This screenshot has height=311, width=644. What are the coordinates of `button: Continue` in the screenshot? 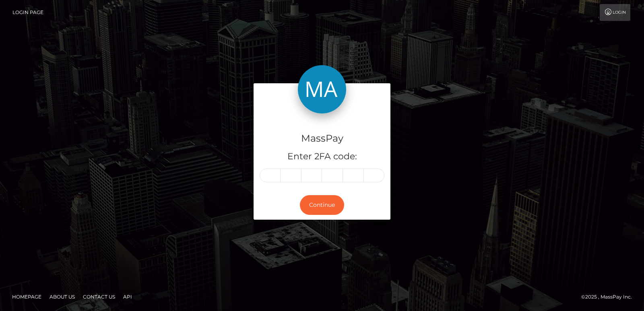 It's located at (322, 205).